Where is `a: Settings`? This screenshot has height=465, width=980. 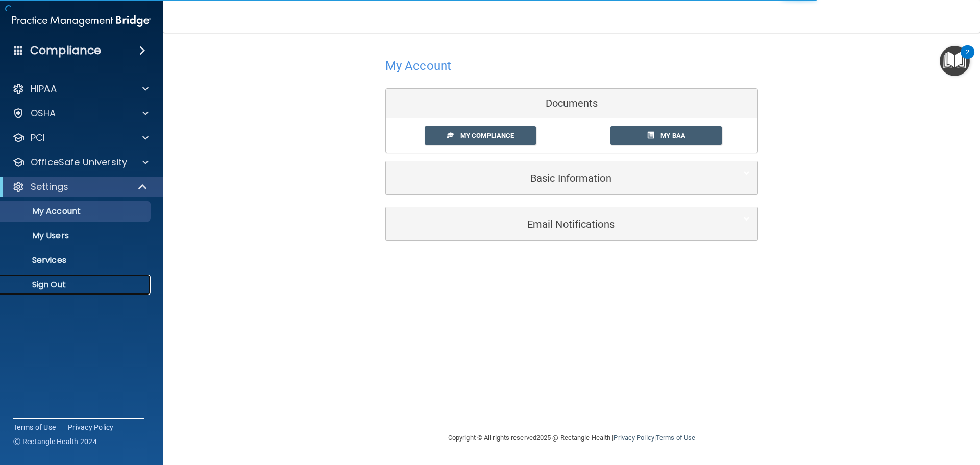 a: Settings is located at coordinates (80, 186).